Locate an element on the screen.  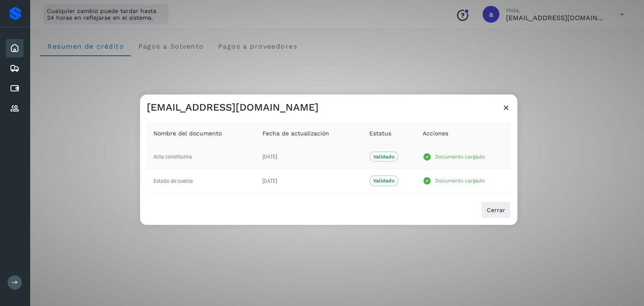
span: Acciones is located at coordinates (435, 133).